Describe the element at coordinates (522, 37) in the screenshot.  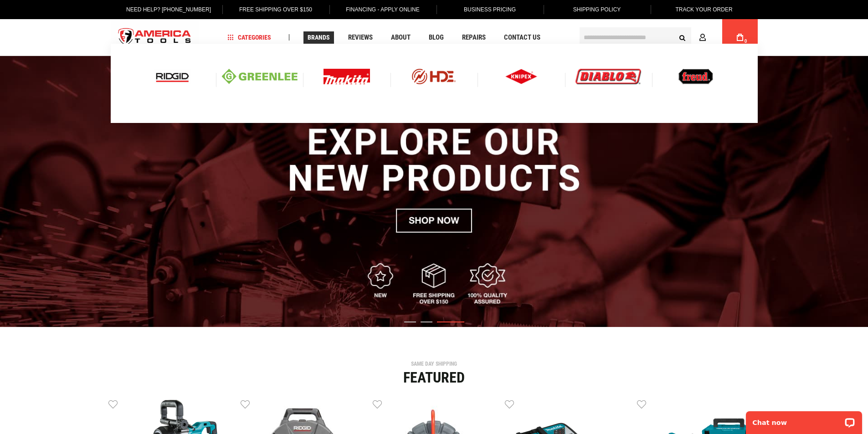
I see `span: Contact Us` at that location.